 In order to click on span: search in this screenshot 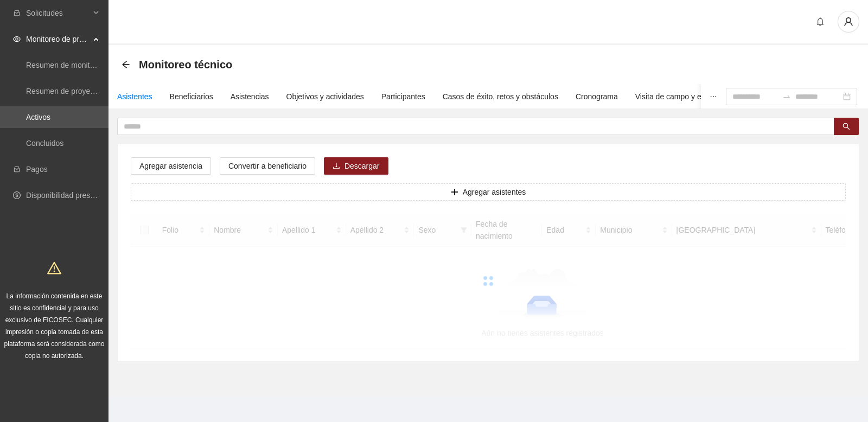, I will do `click(846, 127)`.